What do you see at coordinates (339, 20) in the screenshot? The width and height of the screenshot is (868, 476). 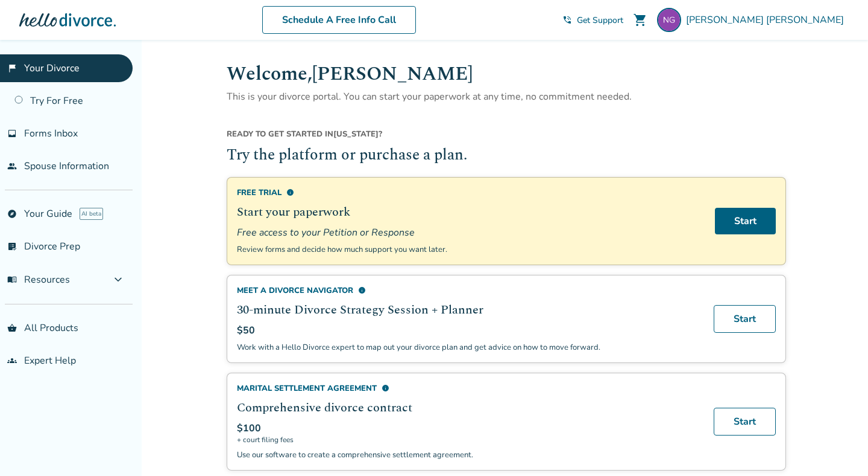 I see `a: Schedule A Free Info Call` at bounding box center [339, 20].